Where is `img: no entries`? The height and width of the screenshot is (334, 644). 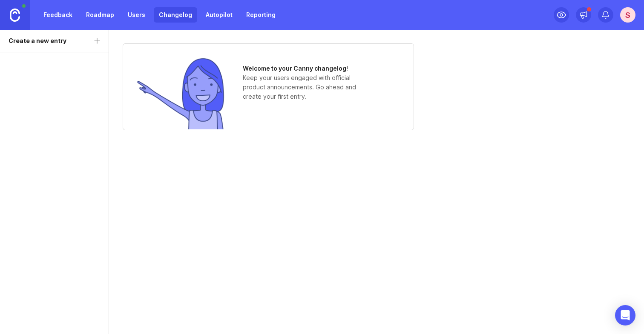
img: no entries is located at coordinates (181, 93).